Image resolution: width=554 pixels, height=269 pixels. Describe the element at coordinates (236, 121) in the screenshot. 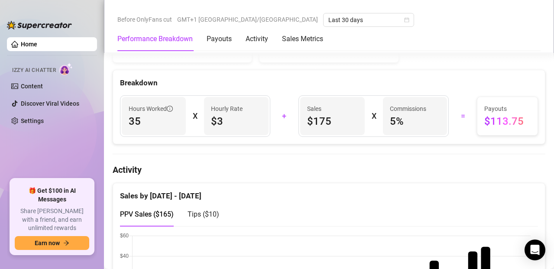

I see `span: $3` at that location.